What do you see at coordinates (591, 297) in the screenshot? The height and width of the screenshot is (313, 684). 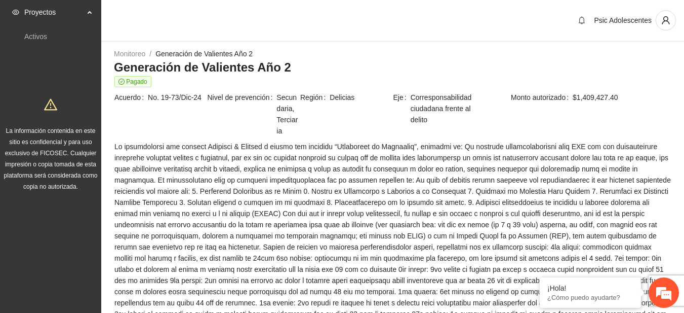 I see `p: ¿Cómo puedo ayudarte?` at bounding box center [591, 297].